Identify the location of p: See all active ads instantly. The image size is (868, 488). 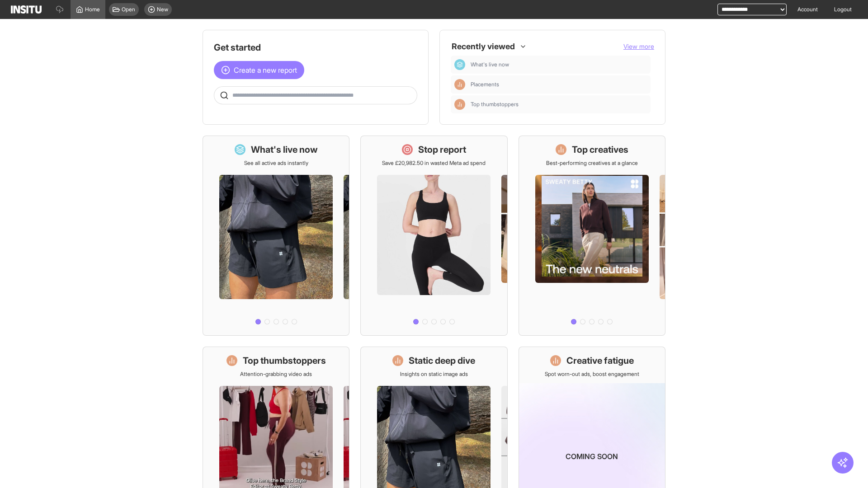
(276, 163).